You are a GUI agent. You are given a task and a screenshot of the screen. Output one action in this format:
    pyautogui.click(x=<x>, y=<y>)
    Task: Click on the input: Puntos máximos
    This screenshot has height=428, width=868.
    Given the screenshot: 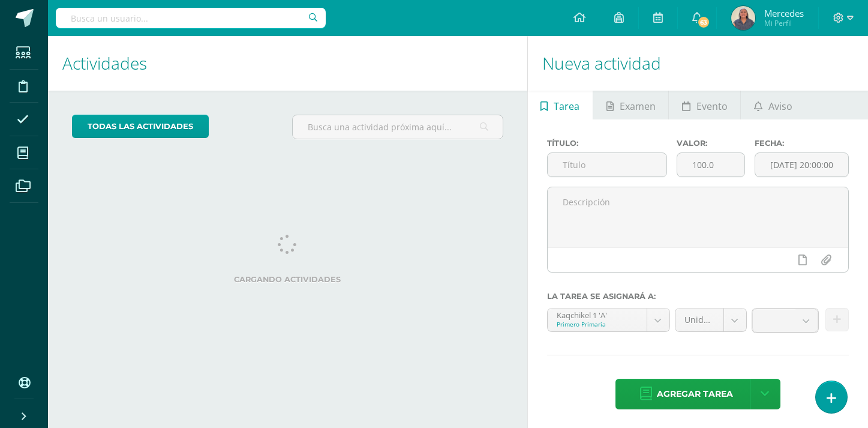 What is the action you would take?
    pyautogui.click(x=711, y=164)
    